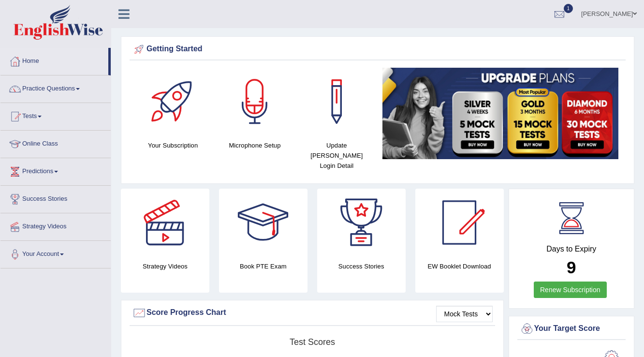  I want to click on h4: Your Subscription, so click(173, 145).